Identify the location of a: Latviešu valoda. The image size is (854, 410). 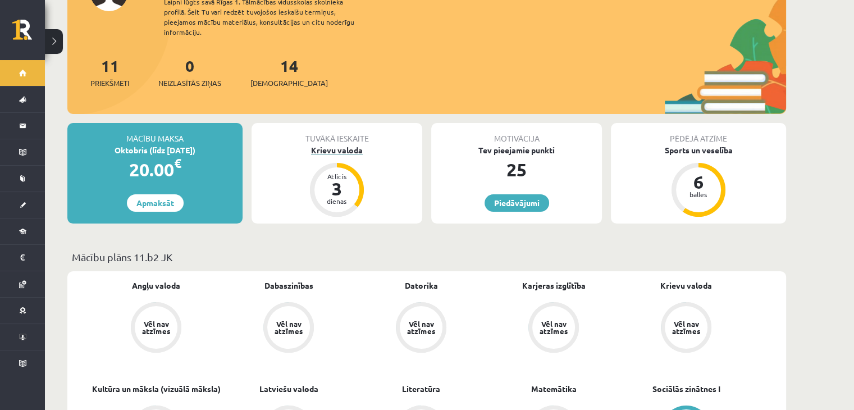
(289, 389).